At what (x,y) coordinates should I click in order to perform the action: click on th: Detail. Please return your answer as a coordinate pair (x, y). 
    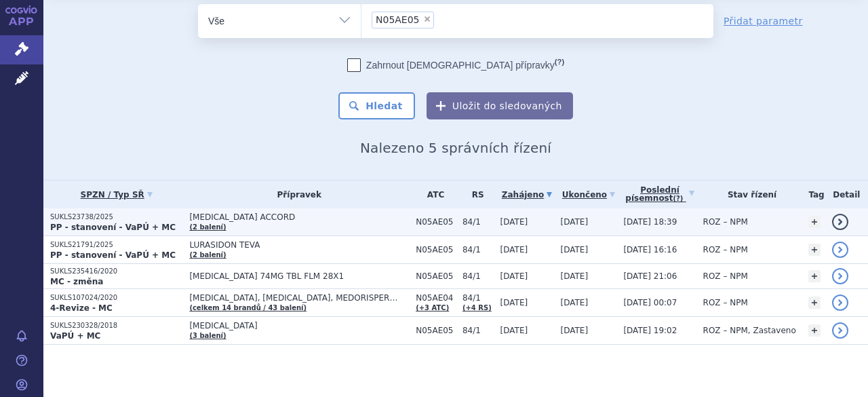
    Looking at the image, I should click on (846, 194).